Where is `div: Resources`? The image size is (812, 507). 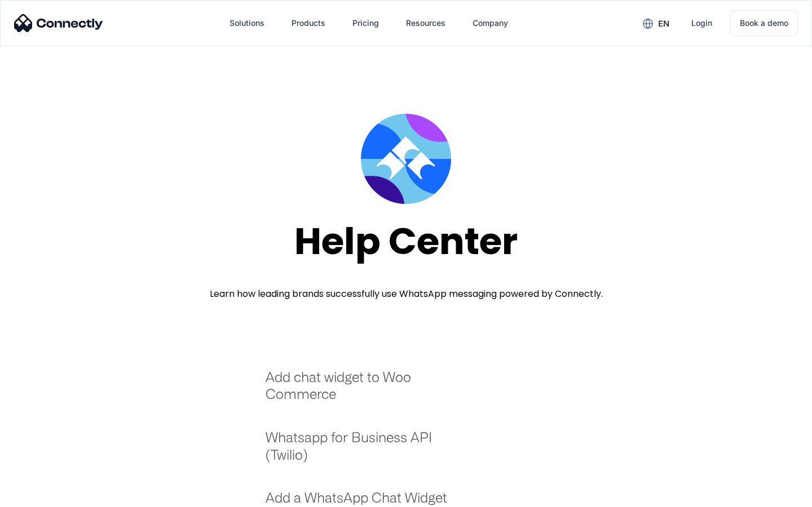
div: Resources is located at coordinates (425, 24).